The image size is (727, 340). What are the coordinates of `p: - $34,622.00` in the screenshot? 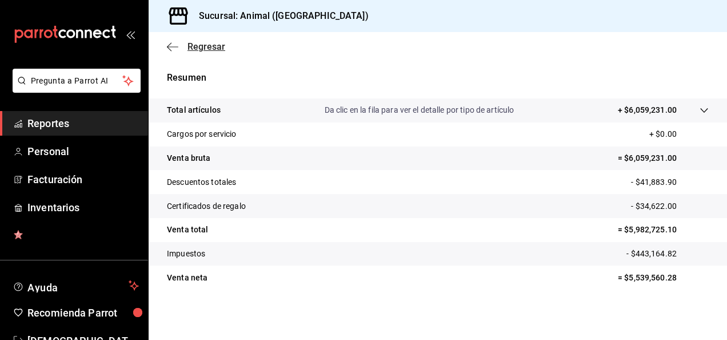 It's located at (670, 206).